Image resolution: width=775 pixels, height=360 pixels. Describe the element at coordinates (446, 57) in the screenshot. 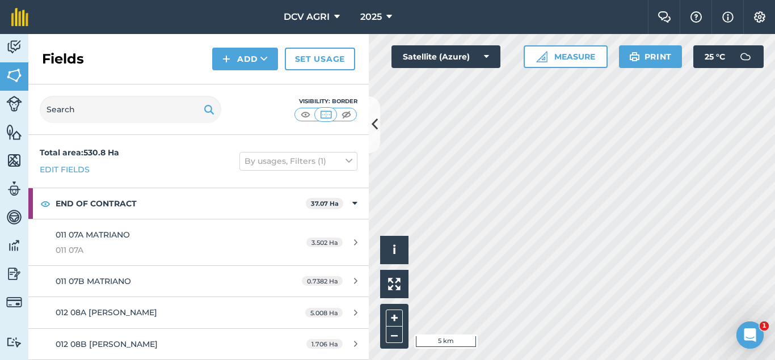

I see `button: Satellite (Azure)` at that location.